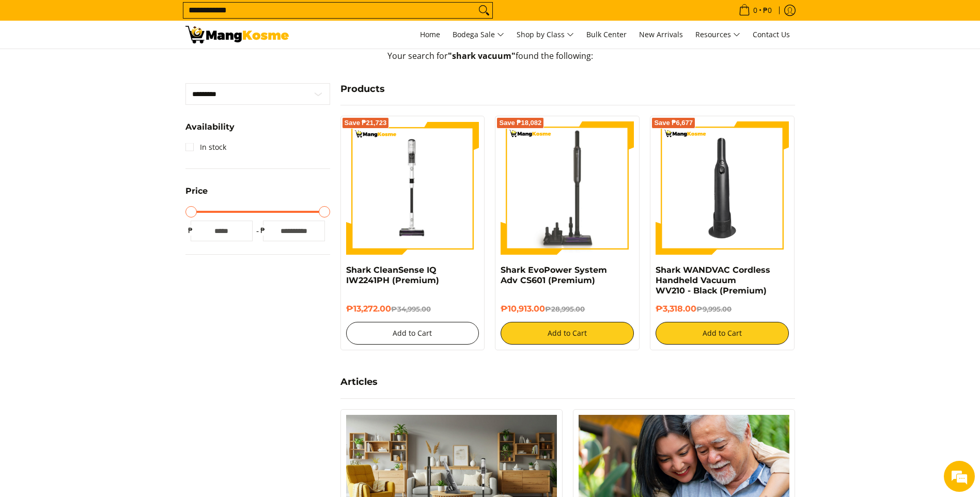  I want to click on a: Shark EvoPower System Adv CS601 (Premium), so click(554, 275).